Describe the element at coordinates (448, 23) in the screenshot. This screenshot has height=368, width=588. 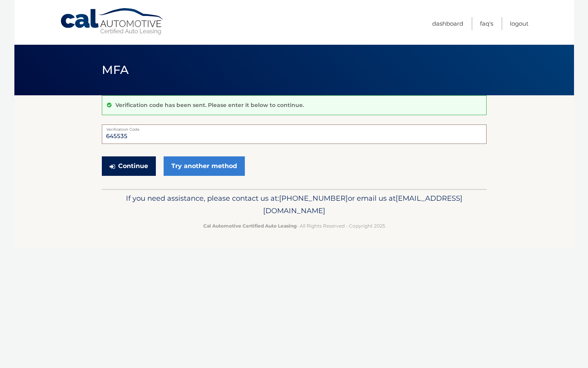
I see `a: Dashboard` at that location.